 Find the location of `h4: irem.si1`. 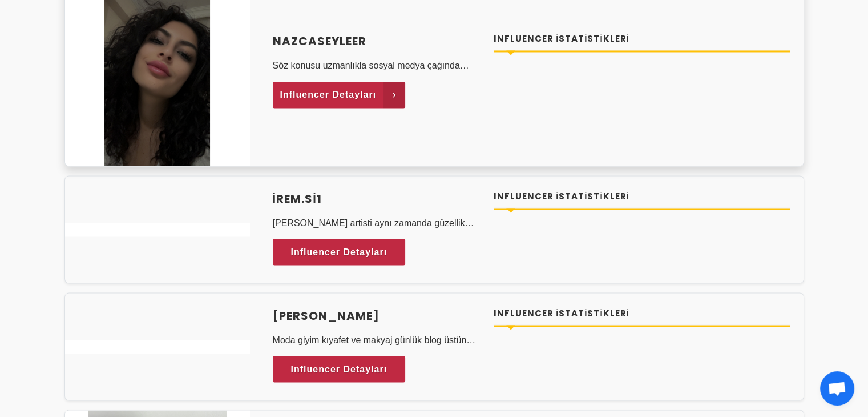

h4: irem.si1 is located at coordinates (377, 198).